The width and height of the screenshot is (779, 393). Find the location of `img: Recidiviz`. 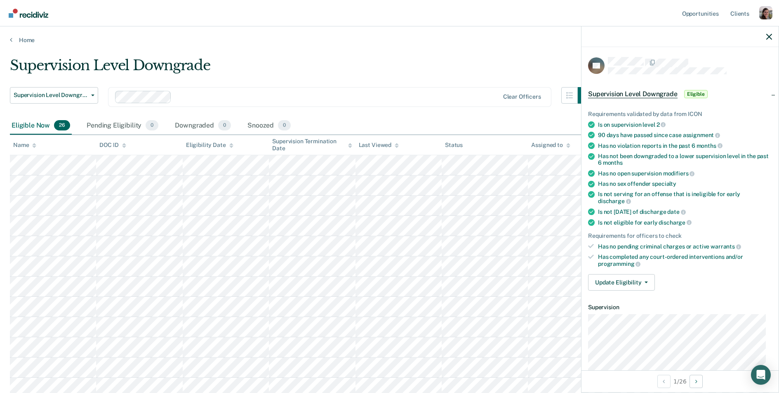

img: Recidiviz is located at coordinates (28, 13).